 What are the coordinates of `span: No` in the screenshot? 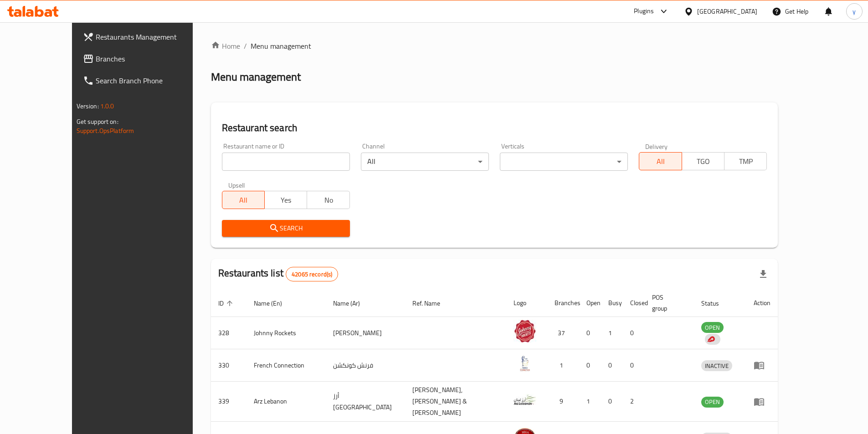 It's located at (328, 200).